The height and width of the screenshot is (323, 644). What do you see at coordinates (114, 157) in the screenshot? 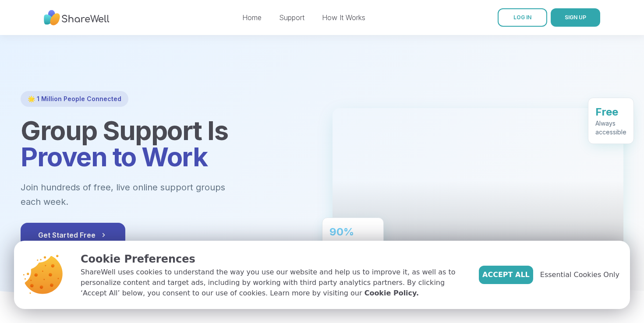
I see `span: Proven to Work` at bounding box center [114, 157].